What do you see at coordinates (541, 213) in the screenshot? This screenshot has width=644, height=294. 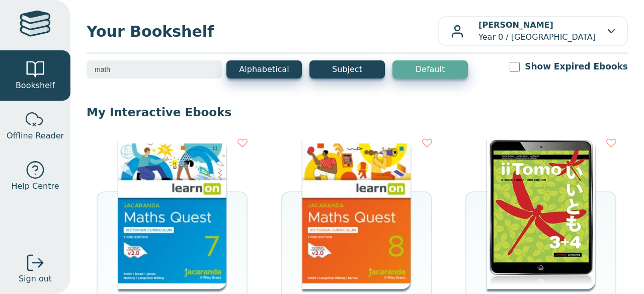 I see `img: 73434656-3a62-e811-a973-0272d098c78b.jpg` at bounding box center [541, 213].